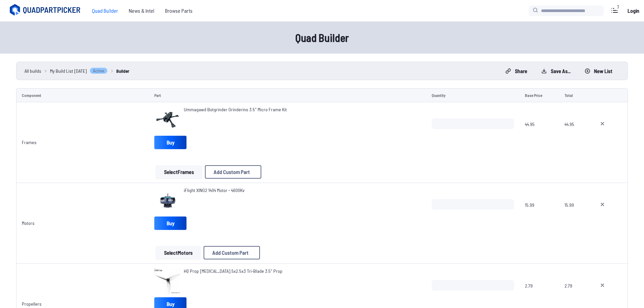 The height and width of the screenshot is (308, 644). I want to click on a: Builder, so click(123, 70).